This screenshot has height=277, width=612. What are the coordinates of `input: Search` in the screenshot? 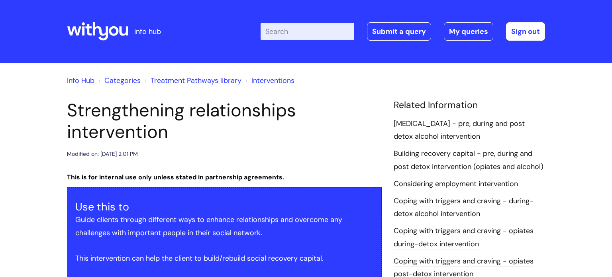 It's located at (307, 31).